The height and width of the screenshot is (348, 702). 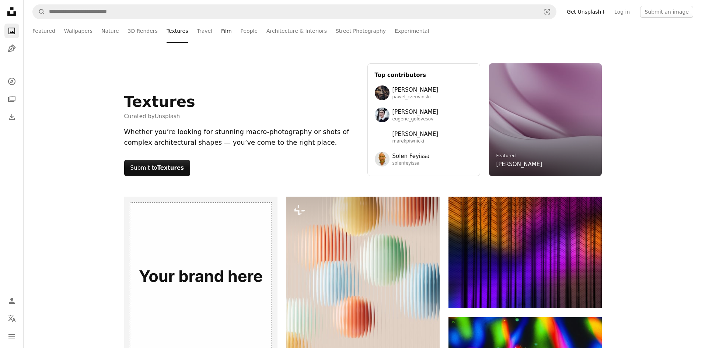 What do you see at coordinates (295, 12) in the screenshot?
I see `form: Find visuals sitewide` at bounding box center [295, 12].